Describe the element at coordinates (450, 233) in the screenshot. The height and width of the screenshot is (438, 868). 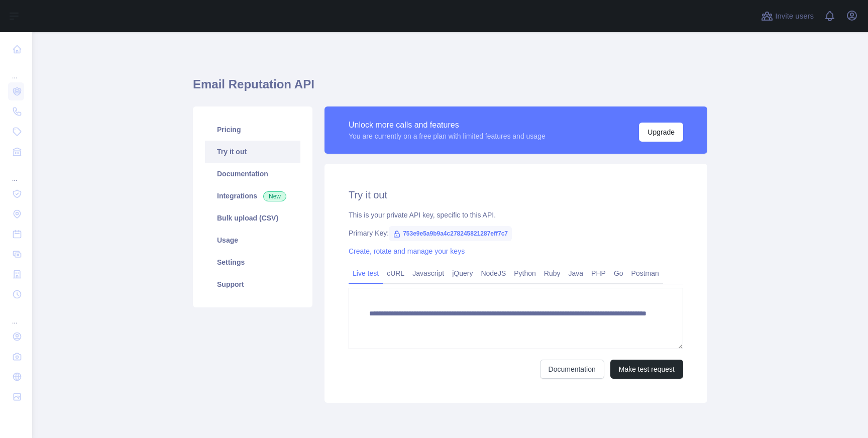
I see `span: 753e9e5a9b9a4c278245821287eff7c7` at that location.